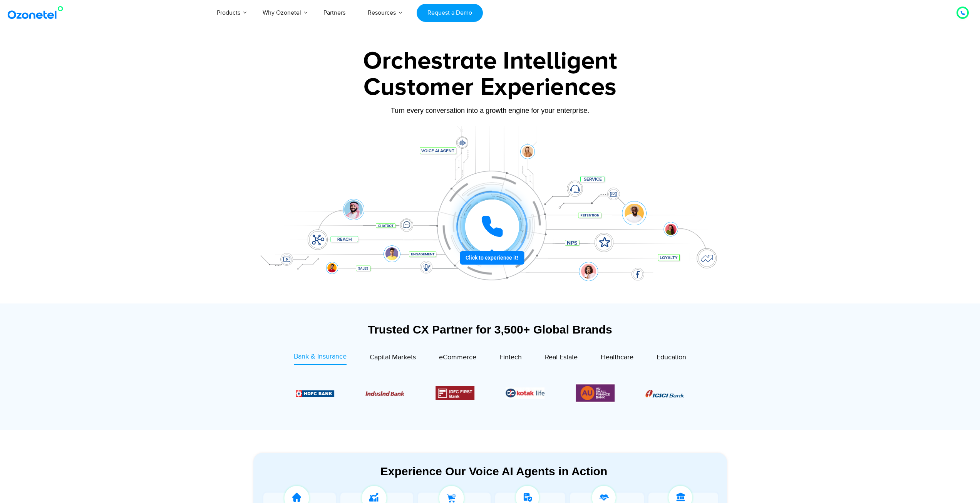  Describe the element at coordinates (315, 393) in the screenshot. I see `div: 2 / 6` at that location.